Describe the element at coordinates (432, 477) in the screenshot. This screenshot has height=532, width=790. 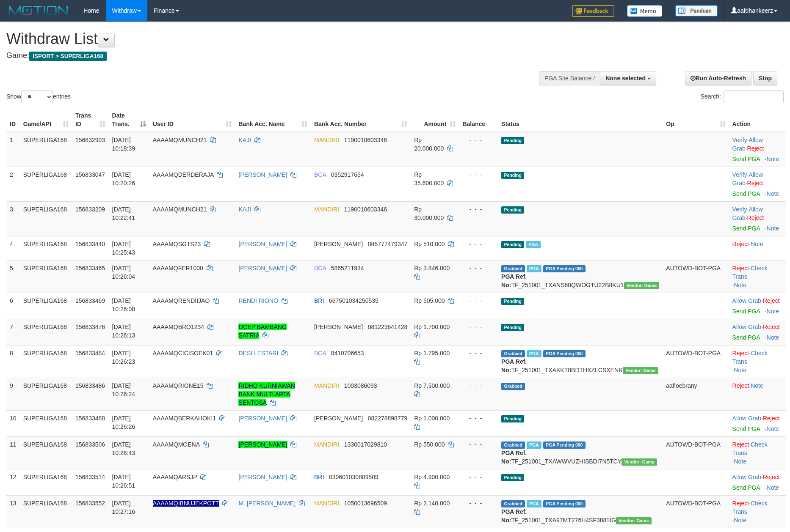
I see `span: Rp 4.900.000` at that location.